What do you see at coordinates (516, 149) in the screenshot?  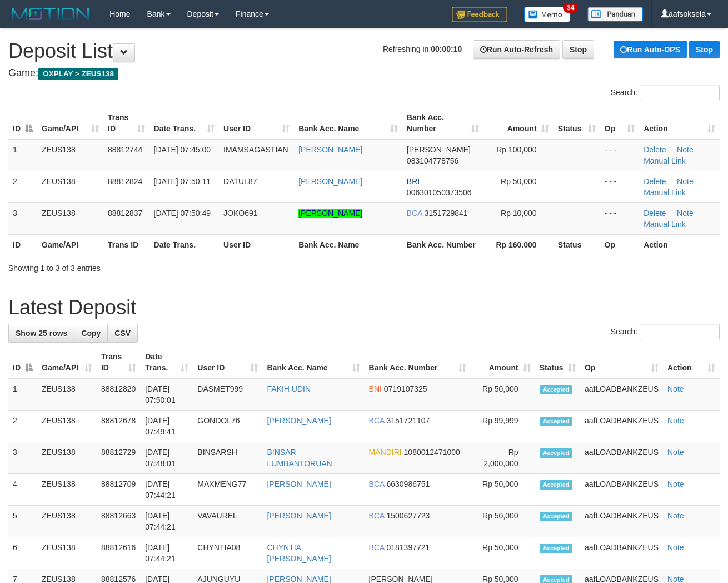 I see `span: Rp 100,000` at bounding box center [516, 149].